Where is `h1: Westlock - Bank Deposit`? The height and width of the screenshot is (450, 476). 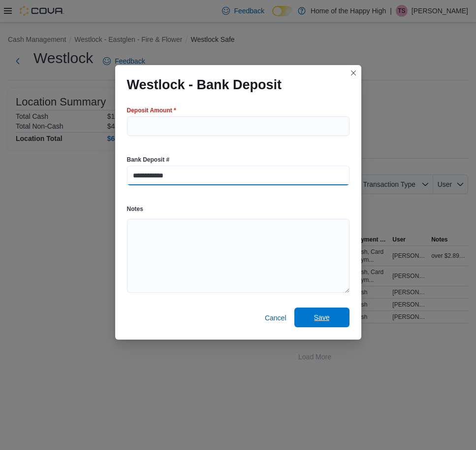
h1: Westlock - Bank Deposit is located at coordinates (204, 84).